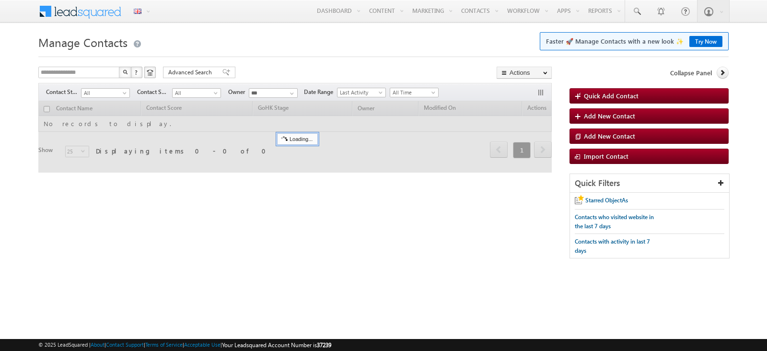  What do you see at coordinates (164, 344) in the screenshot?
I see `a: Terms of Service` at bounding box center [164, 344].